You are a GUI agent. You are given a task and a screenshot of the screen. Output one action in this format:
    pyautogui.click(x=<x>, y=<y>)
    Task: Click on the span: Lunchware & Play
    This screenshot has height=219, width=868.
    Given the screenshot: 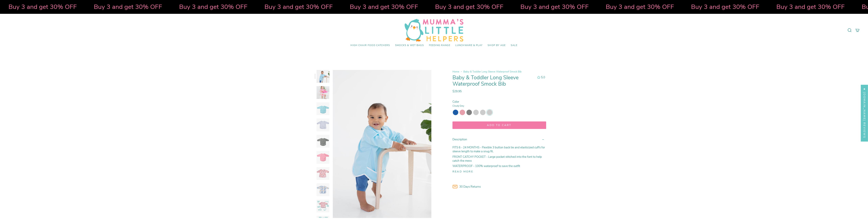 What is the action you would take?
    pyautogui.click(x=469, y=46)
    